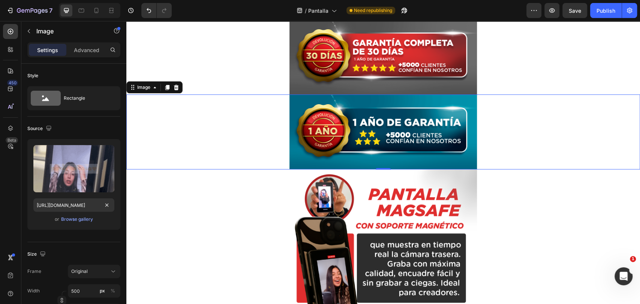  I want to click on div: Undo/Redo, so click(156, 11).